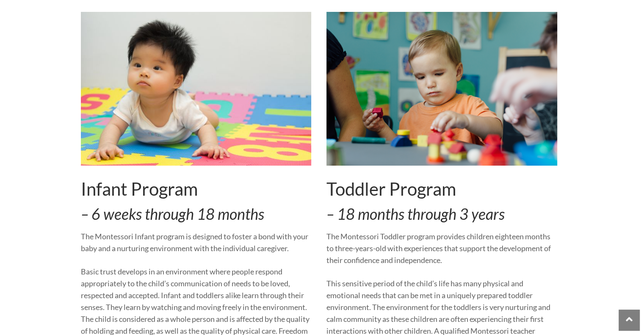  What do you see at coordinates (196, 189) in the screenshot?
I see `h2: Infant Program` at bounding box center [196, 189].